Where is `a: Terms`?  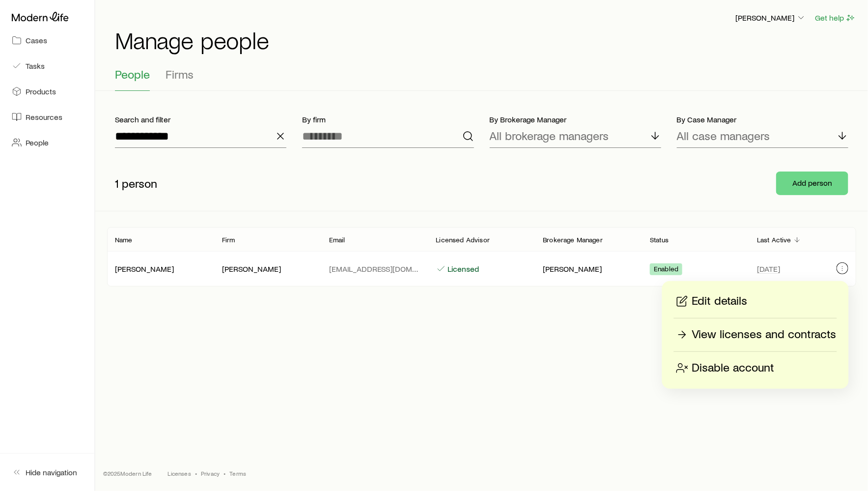 a: Terms is located at coordinates (238, 473).